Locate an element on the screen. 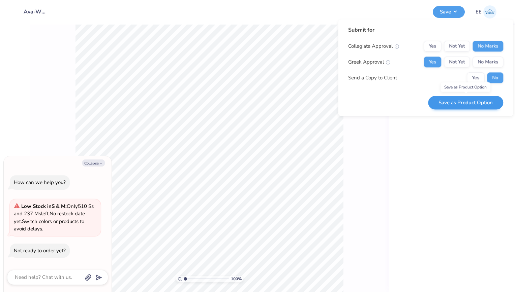 Image resolution: width=515 pixels, height=292 pixels. button: Save as Product Option is located at coordinates (465, 103).